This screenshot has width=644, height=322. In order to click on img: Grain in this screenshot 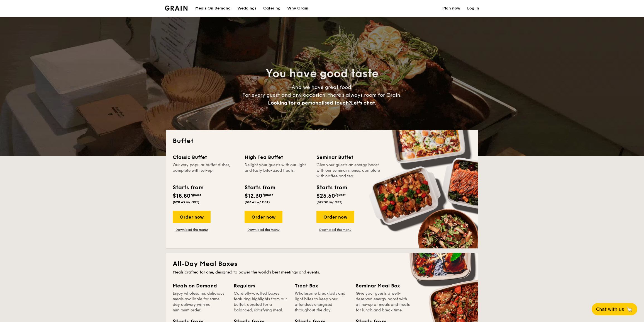, I will do `click(176, 8)`.